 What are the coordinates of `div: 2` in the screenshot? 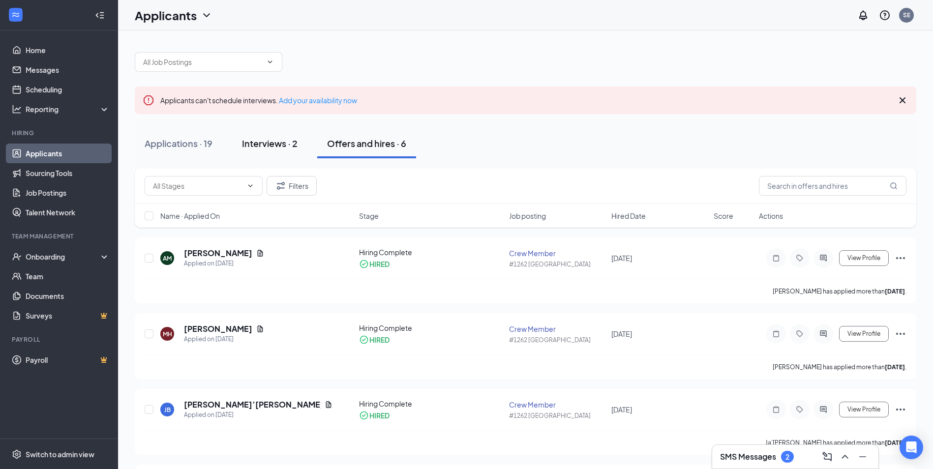 It's located at (788, 457).